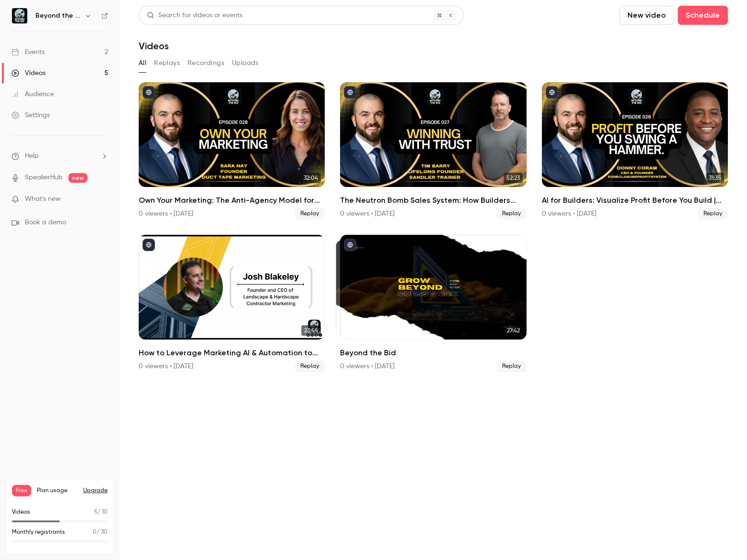 Image resolution: width=747 pixels, height=560 pixels. I want to click on li: Own Your Marketing: The Anti-Agency Model for Builders w/ Sara Nay, so click(232, 151).